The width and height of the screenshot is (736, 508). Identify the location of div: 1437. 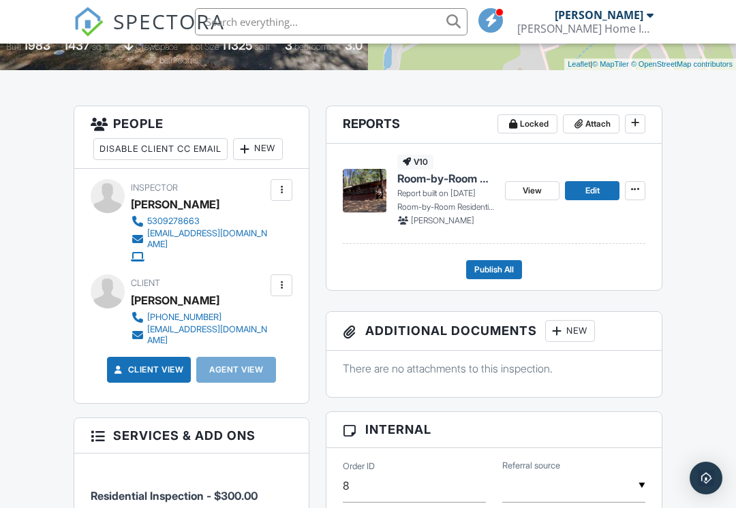
(76, 45).